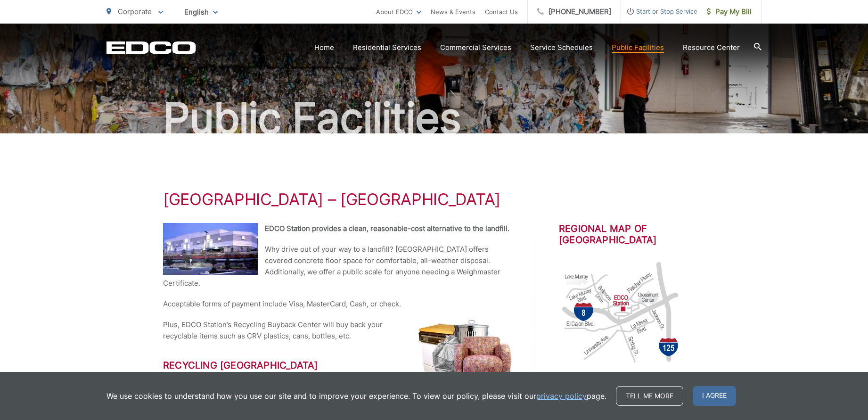 Image resolution: width=868 pixels, height=420 pixels. What do you see at coordinates (453, 12) in the screenshot?
I see `a: News & Events` at bounding box center [453, 12].